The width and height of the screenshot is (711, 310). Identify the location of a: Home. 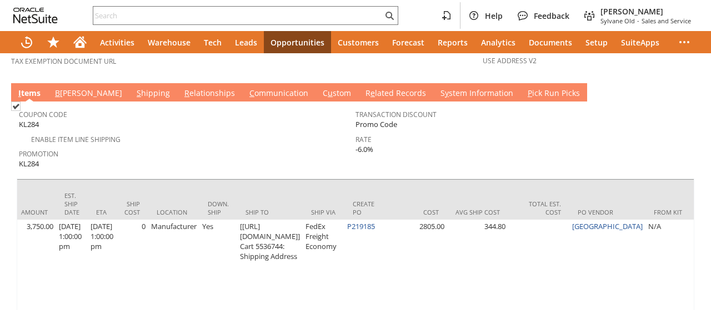
(80, 42).